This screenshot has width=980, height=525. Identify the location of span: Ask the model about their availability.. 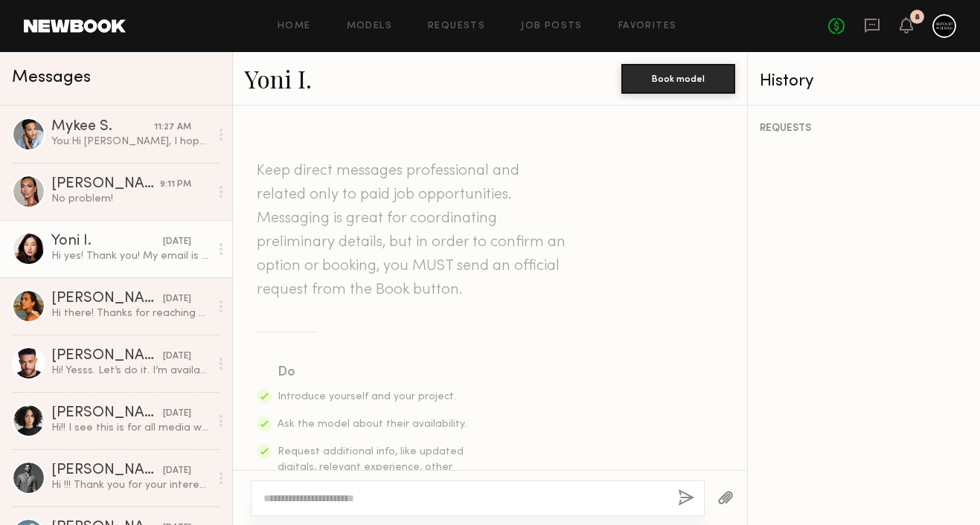
(372, 424).